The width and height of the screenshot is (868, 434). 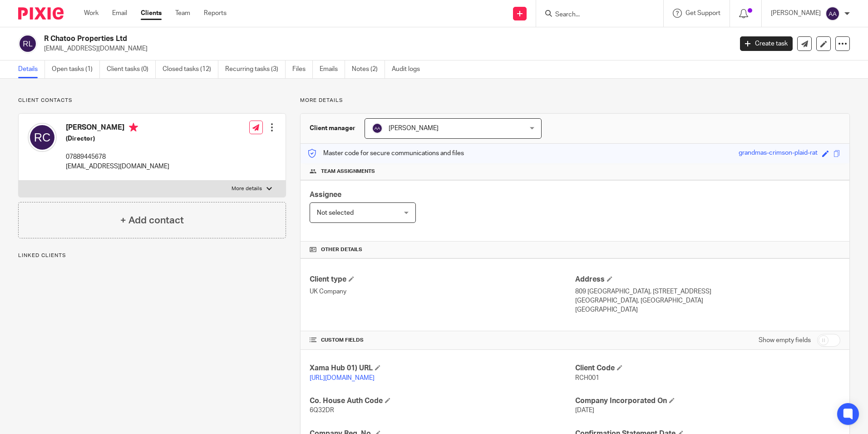 What do you see at coordinates (215, 13) in the screenshot?
I see `a: Reports` at bounding box center [215, 13].